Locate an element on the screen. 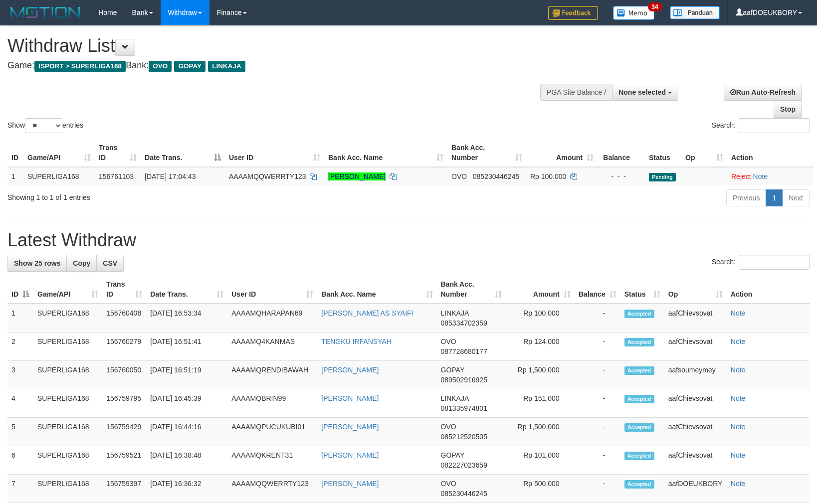 This screenshot has width=817, height=504. a: Show 25 rows is located at coordinates (37, 263).